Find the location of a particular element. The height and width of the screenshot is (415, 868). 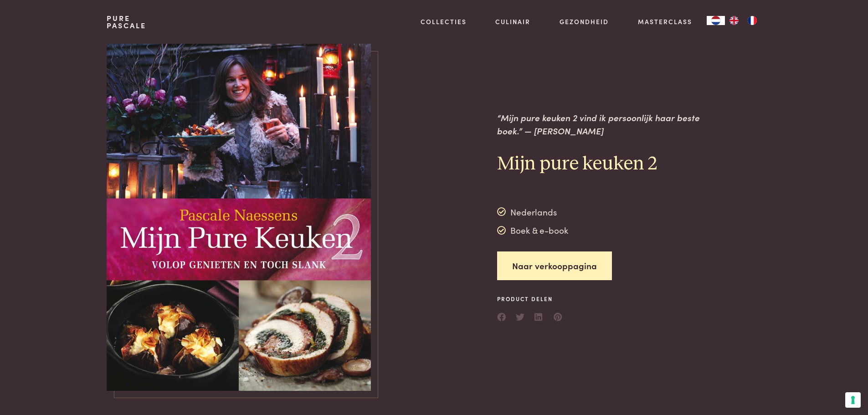

div: Nederlands is located at coordinates (532, 212).